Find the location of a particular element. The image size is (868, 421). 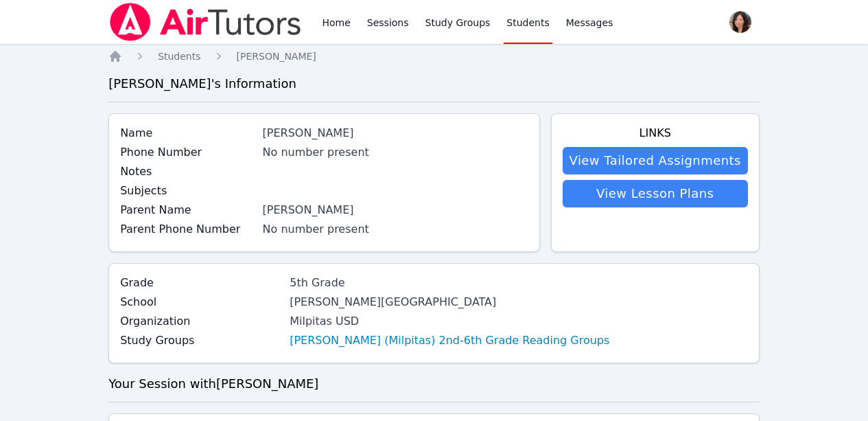

label: Subjects is located at coordinates (186, 191).